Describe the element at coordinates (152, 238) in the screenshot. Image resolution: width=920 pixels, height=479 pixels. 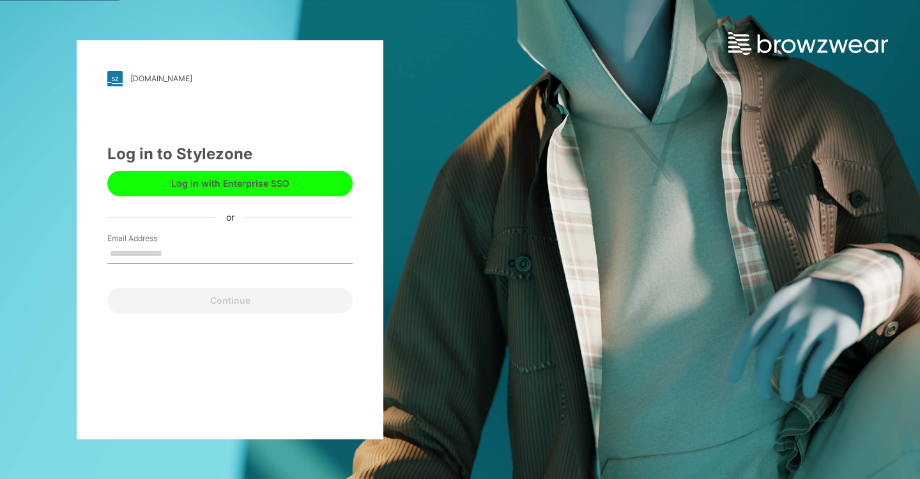
I see `label: Email Address` at that location.